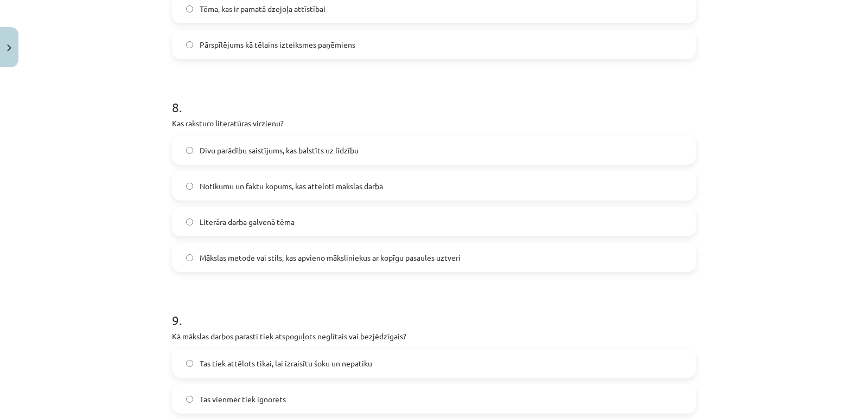  I want to click on p: Kas raksturo literatūras virzienu?, so click(434, 123).